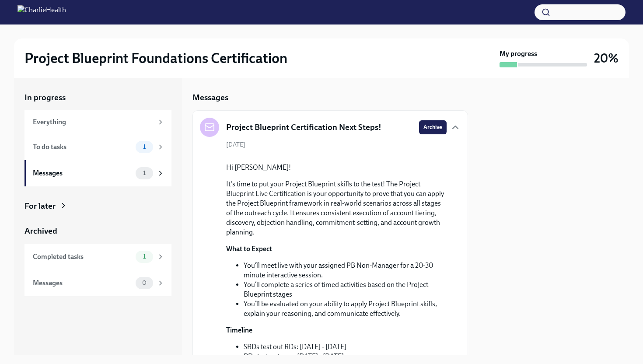  Describe the element at coordinates (519, 54) in the screenshot. I see `strong: My progress` at that location.